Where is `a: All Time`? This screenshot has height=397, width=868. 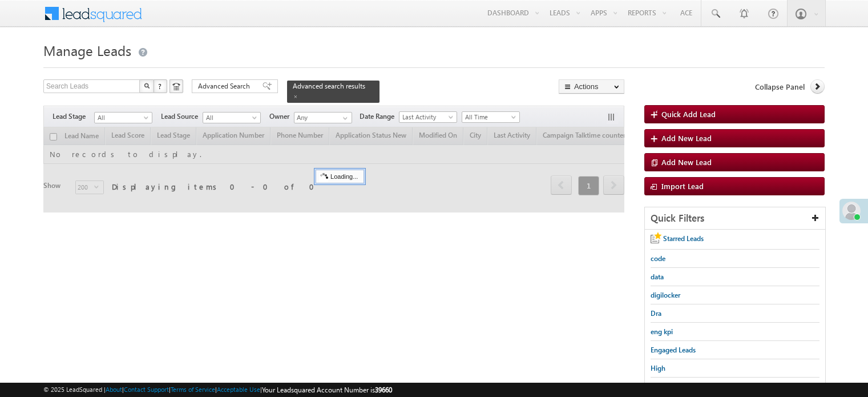
a: All Time is located at coordinates (490, 117).